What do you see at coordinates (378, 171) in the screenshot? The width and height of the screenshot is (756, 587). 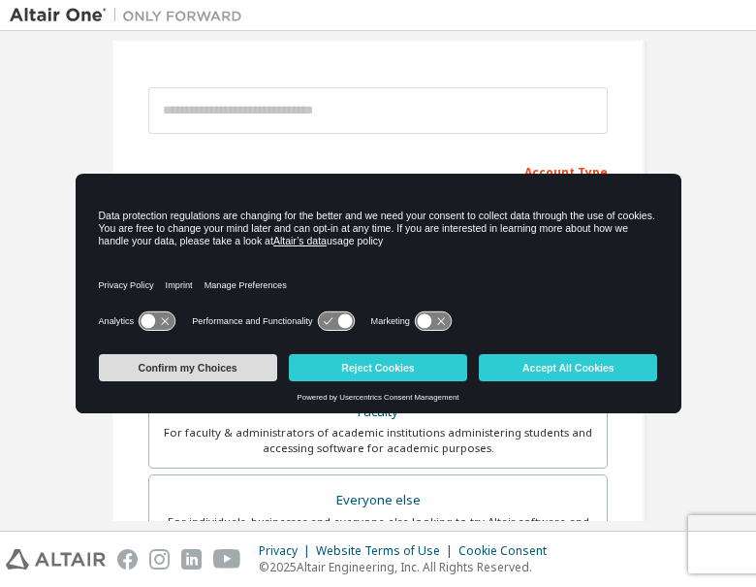 I see `div: Account Type` at bounding box center [378, 171].